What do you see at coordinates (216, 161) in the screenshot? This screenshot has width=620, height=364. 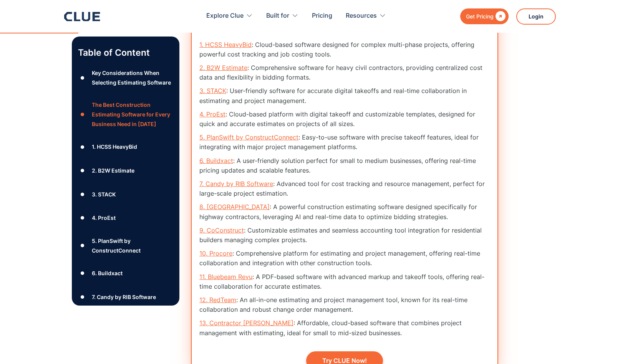 I see `a: 6. Buildxact` at bounding box center [216, 161].